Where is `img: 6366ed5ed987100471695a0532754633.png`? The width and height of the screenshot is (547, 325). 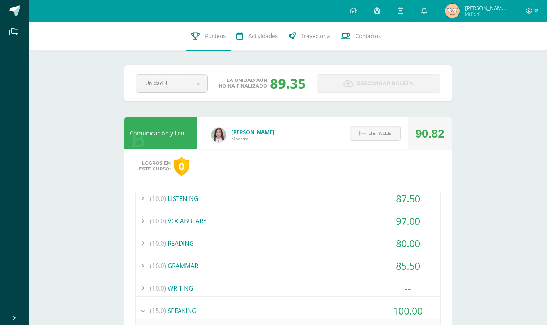
img: 6366ed5ed987100471695a0532754633.png is located at coordinates (453, 11).